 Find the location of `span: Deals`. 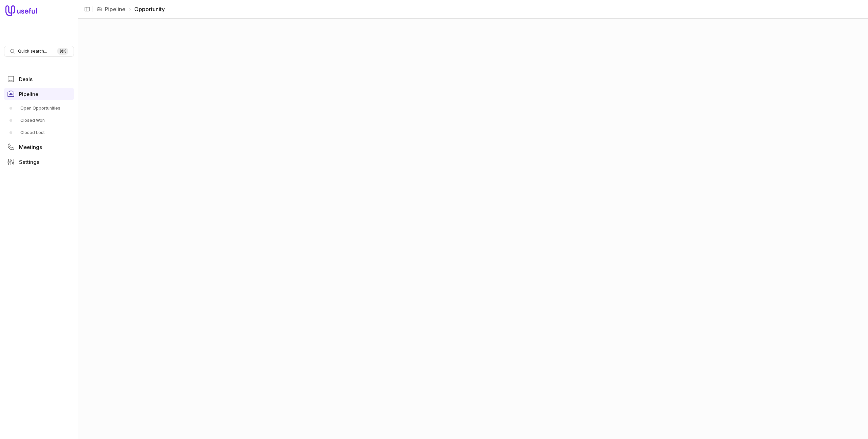

span: Deals is located at coordinates (26, 79).